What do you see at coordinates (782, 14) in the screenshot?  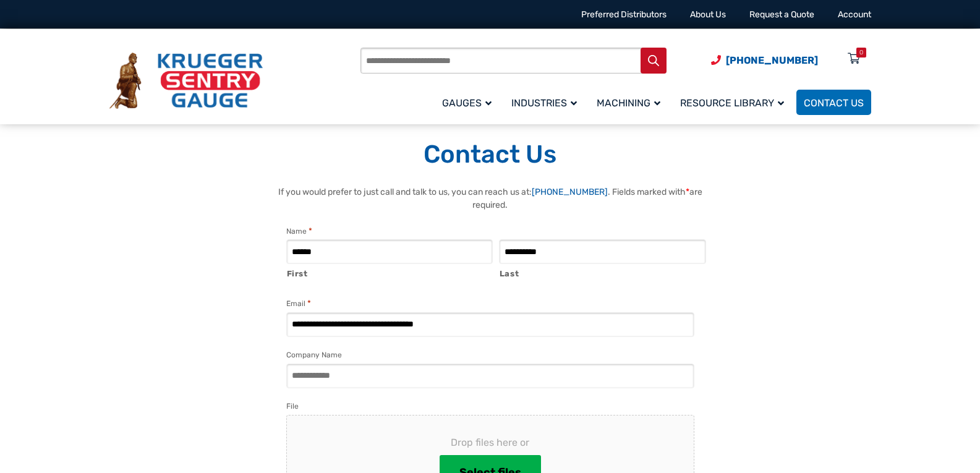 I see `a: Request a Quote` at bounding box center [782, 14].